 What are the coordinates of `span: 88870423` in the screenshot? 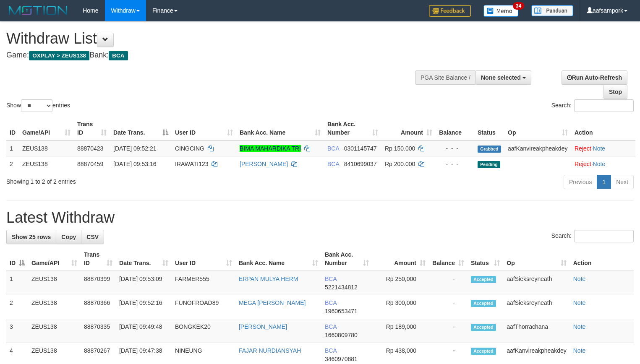 It's located at (90, 149).